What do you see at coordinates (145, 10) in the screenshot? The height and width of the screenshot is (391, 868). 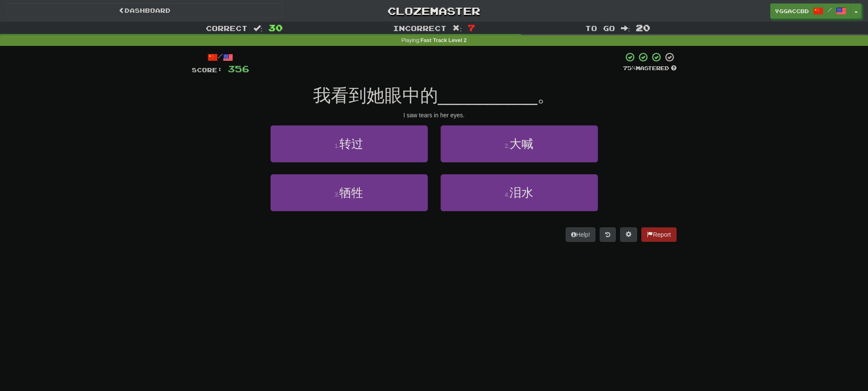 I see `a: Dashboard` at bounding box center [145, 10].